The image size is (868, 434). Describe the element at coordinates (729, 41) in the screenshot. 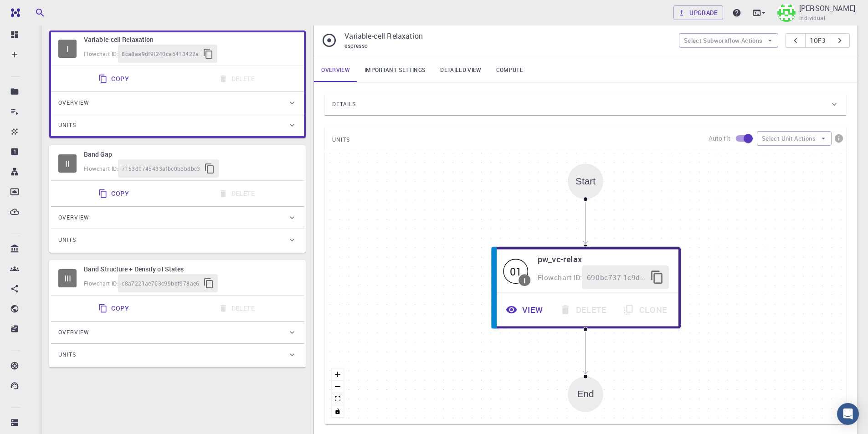

I see `button: Select Subworkflow Actions` at that location.